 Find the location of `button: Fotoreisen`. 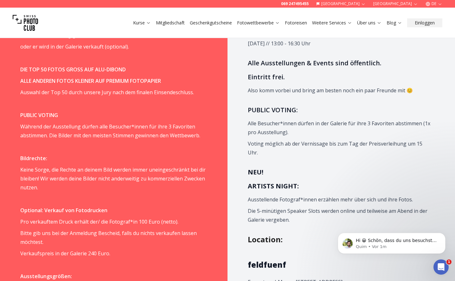

button: Fotoreisen is located at coordinates (296, 23).